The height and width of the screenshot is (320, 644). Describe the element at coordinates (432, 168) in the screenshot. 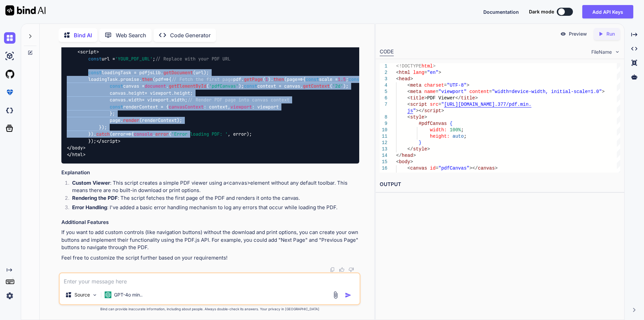

I see `span: id` at that location.